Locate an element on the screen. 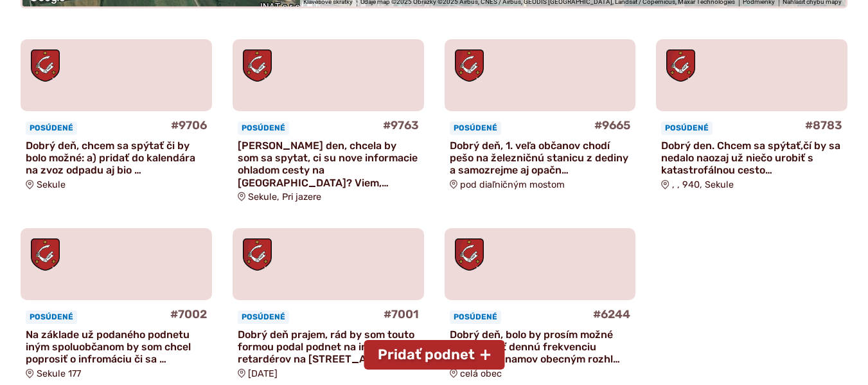 Image resolution: width=868 pixels, height=385 pixels. p: Dobrý deň, chcem sa spýtať či by bolo možné: a) pridať do kalendára na zvoz odpadu aj bio … is located at coordinates (116, 158).